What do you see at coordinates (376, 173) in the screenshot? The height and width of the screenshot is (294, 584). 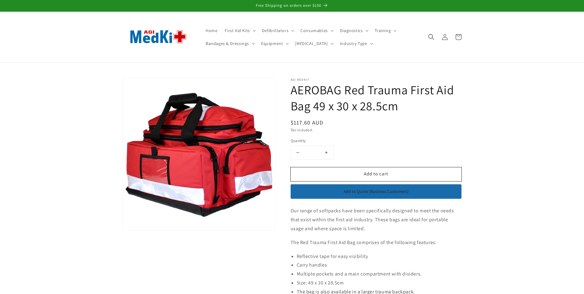 I see `span: Add to cart` at bounding box center [376, 173].